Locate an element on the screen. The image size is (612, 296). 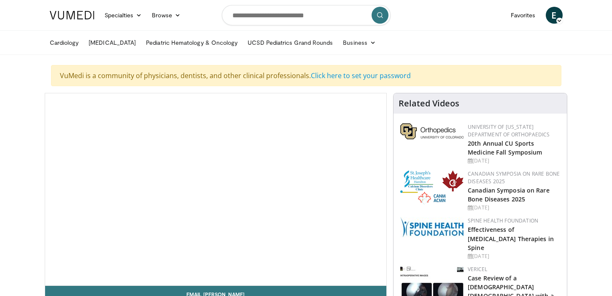
a: Cardiology is located at coordinates (64, 43).